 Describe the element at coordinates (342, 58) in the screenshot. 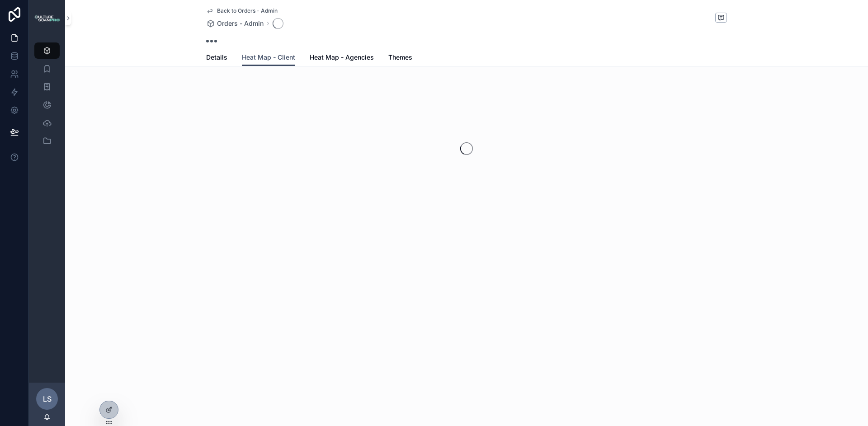

I see `a: Heat Map - Agencies` at that location.